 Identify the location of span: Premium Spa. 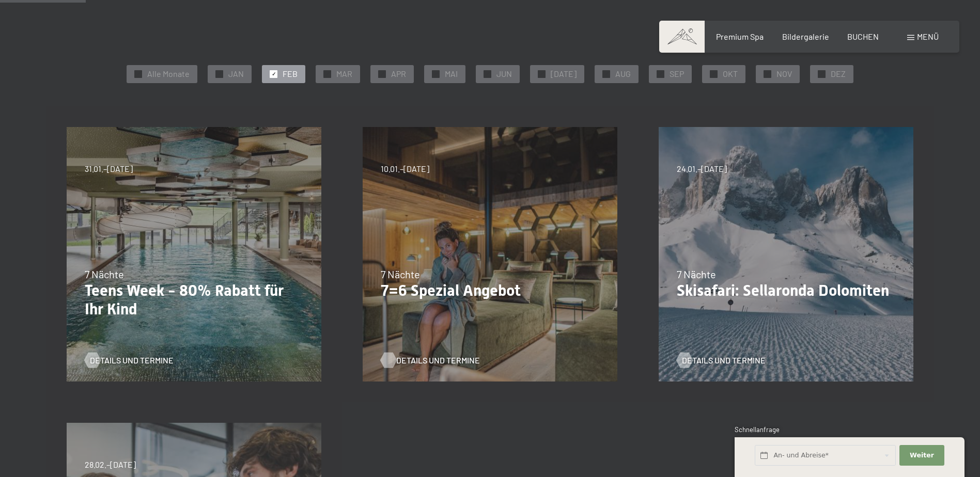
(740, 36).